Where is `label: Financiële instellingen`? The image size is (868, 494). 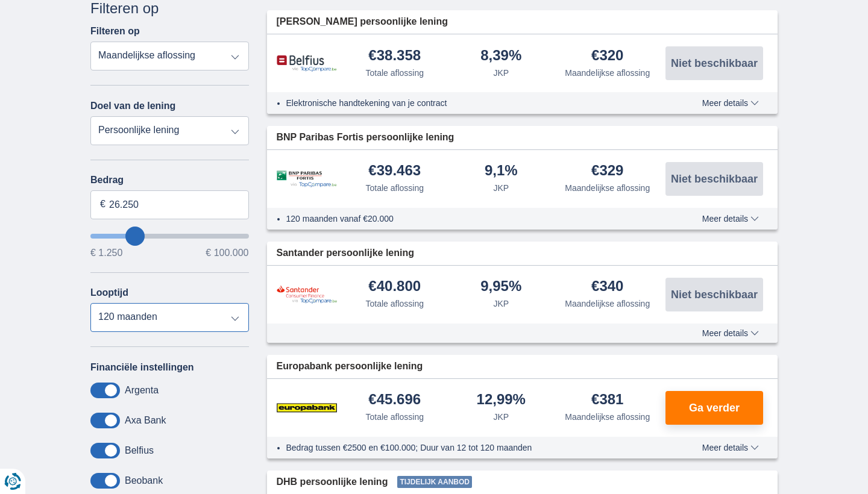 label: Financiële instellingen is located at coordinates (142, 368).